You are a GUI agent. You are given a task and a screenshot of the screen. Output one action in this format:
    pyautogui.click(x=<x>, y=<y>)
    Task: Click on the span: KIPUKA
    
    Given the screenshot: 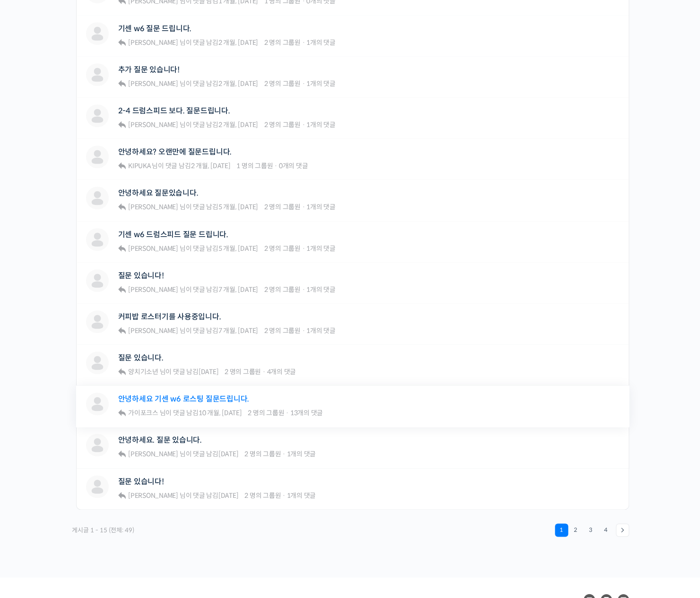 What is the action you would take?
    pyautogui.click(x=139, y=166)
    